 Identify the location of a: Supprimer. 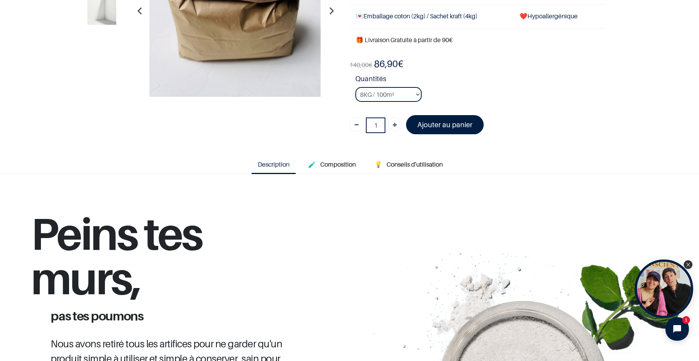
(357, 124).